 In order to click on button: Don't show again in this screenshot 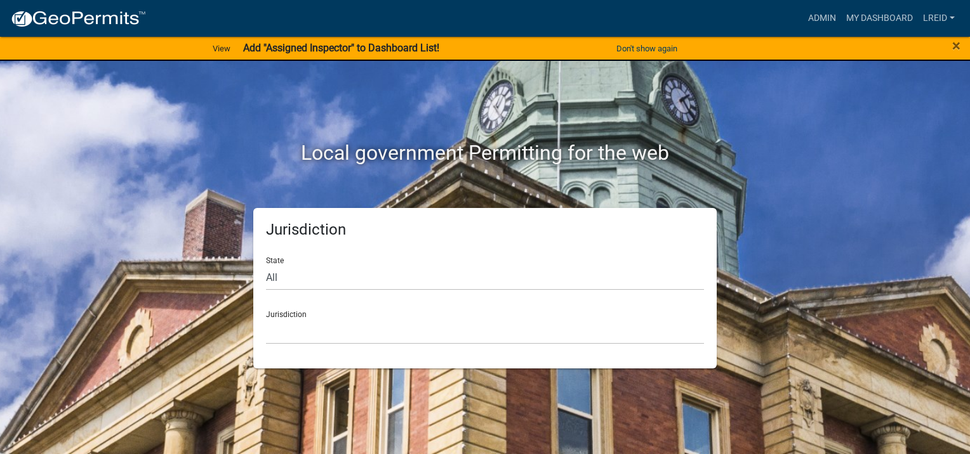, I will do `click(647, 48)`.